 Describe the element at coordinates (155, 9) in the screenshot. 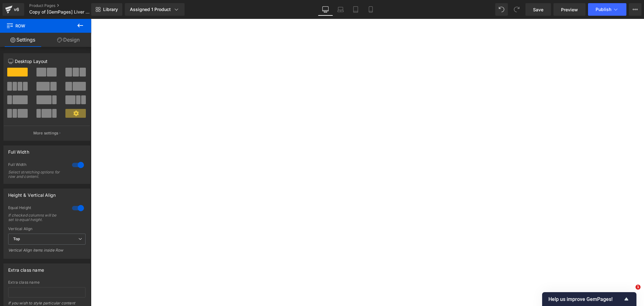

I see `div: Assigned 1 Product` at that location.